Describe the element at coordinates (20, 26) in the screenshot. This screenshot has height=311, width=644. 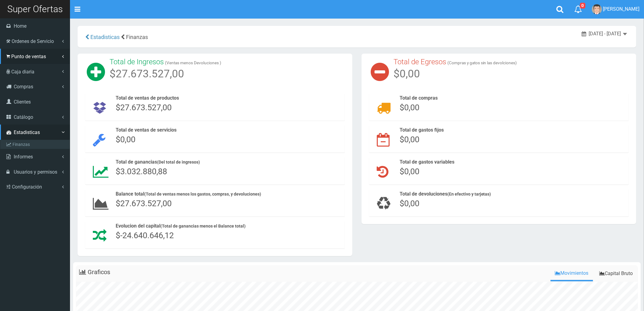
I see `span: Home` at that location.